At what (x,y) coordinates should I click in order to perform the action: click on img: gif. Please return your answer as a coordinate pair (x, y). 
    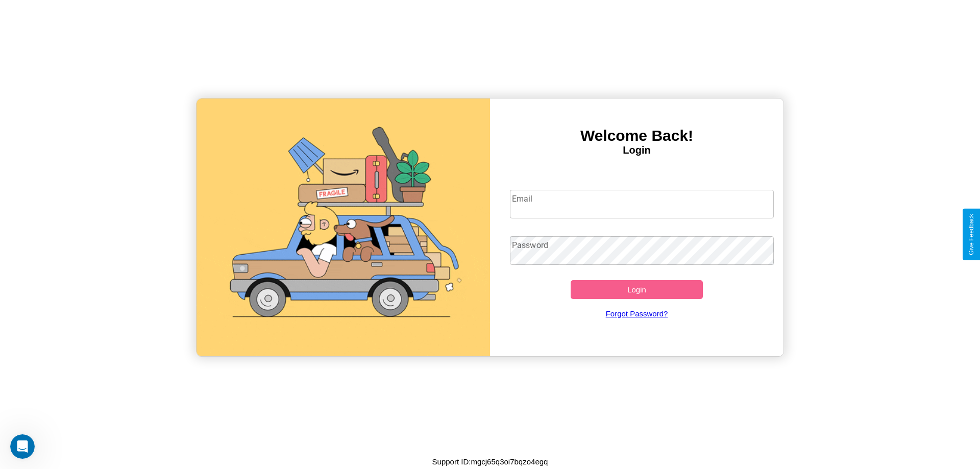
    Looking at the image, I should click on (343, 227).